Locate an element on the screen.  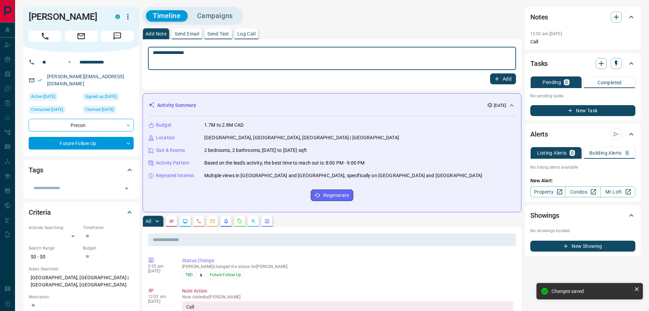
div: Tasks is located at coordinates (583, 63).